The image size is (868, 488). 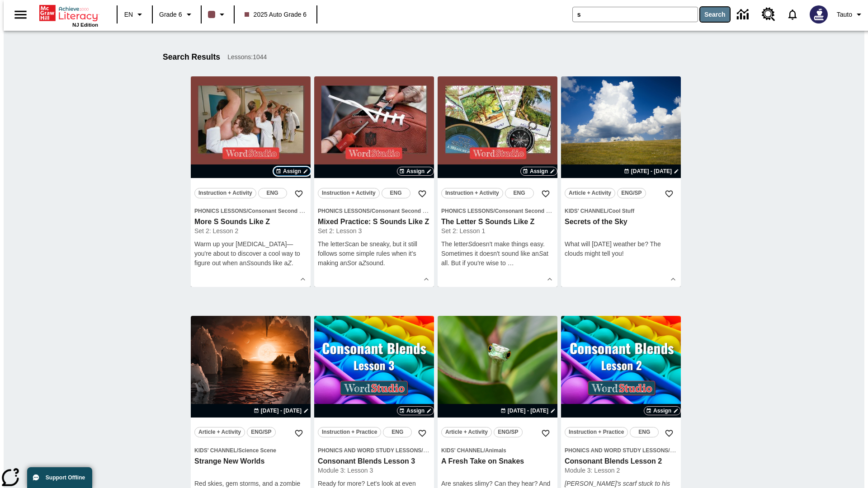 I want to click on button: Profile/Settings, so click(x=850, y=14).